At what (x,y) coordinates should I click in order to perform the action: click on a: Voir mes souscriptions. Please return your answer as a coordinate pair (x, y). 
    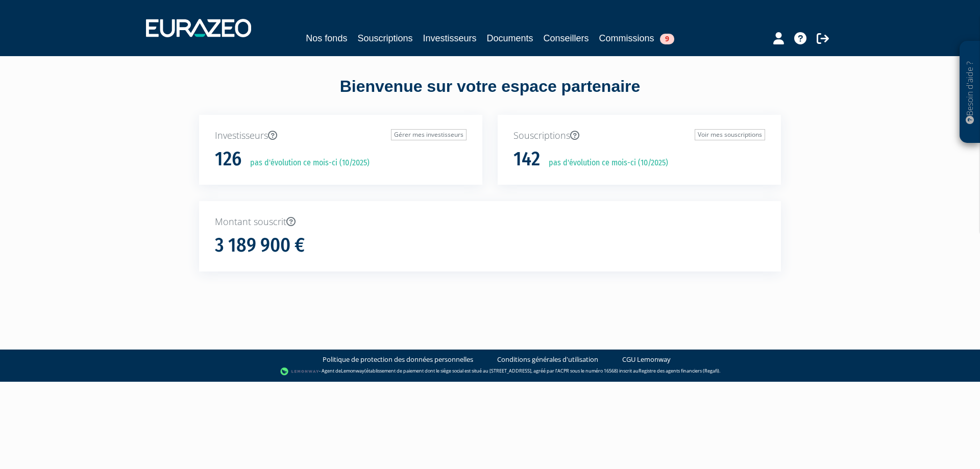
    Looking at the image, I should click on (730, 135).